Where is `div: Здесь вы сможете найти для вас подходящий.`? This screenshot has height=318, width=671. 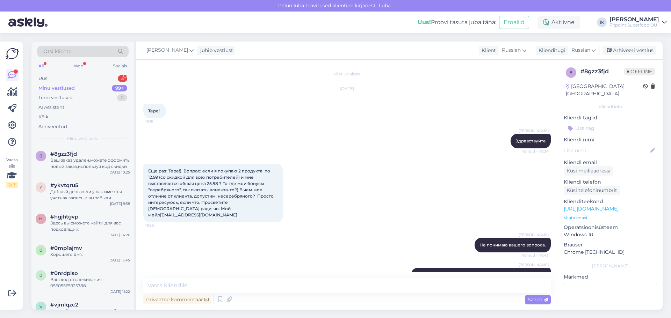 div: Здесь вы сможете найти для вас подходящий. is located at coordinates (90, 226).